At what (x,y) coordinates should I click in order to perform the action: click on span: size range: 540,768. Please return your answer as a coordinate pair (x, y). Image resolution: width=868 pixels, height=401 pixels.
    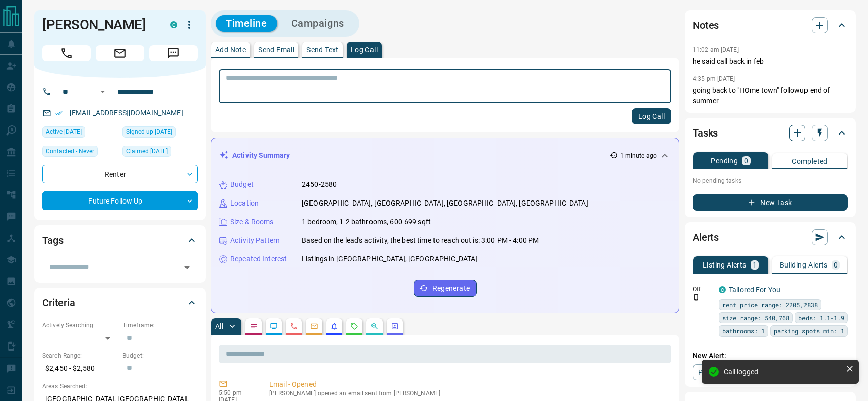
    Looking at the image, I should click on (756, 318).